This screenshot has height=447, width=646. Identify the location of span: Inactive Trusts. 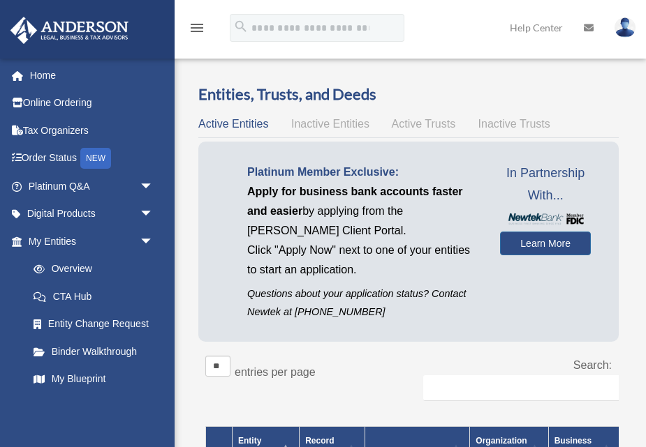
(514, 124).